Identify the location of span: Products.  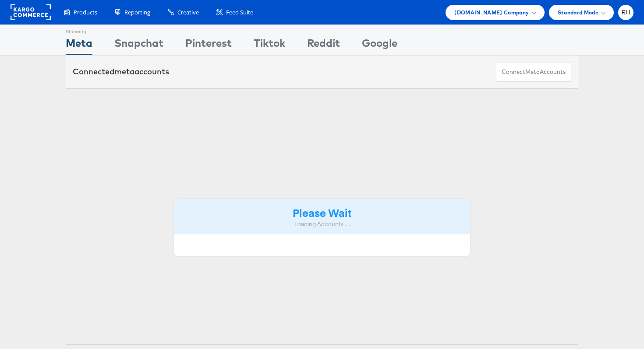
(85, 12).